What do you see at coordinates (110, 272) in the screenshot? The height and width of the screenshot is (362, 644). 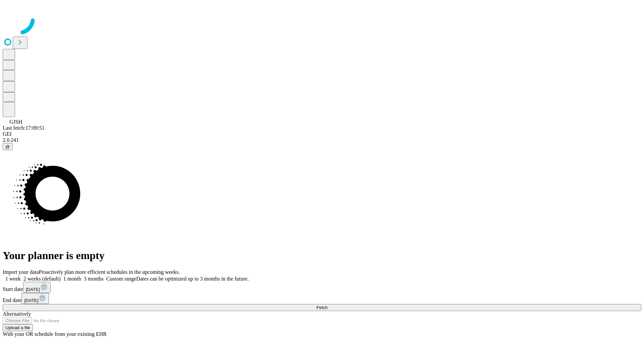 I see `span: Proactively plan more efficient schedules in the upcoming weeks.` at bounding box center [110, 272].